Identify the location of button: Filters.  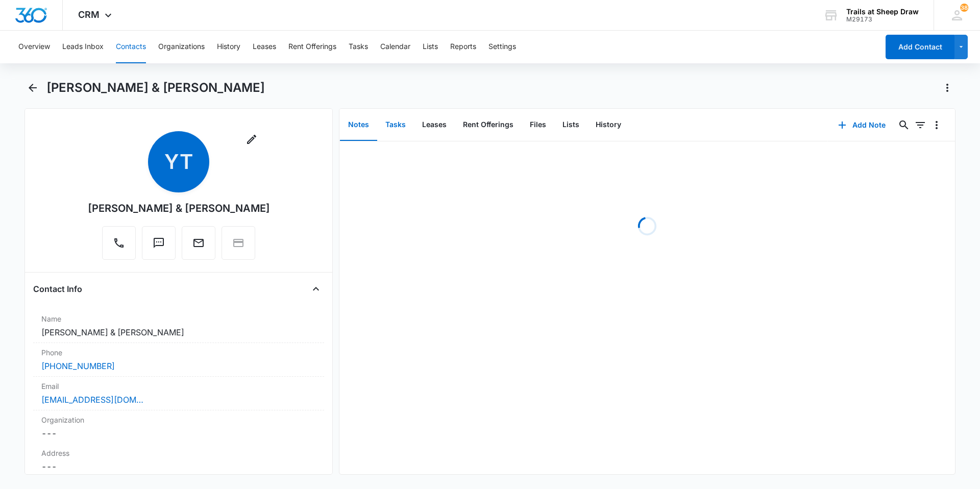
(920, 125).